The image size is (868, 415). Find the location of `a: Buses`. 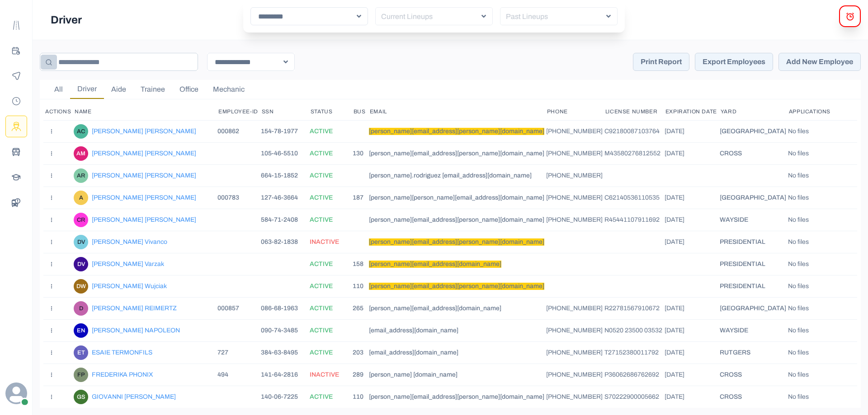

a: Buses is located at coordinates (17, 152).